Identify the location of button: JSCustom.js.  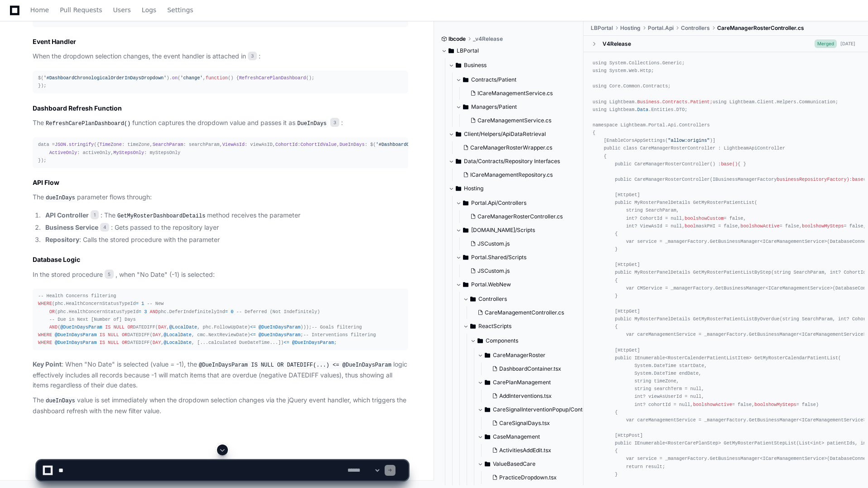
(526, 271).